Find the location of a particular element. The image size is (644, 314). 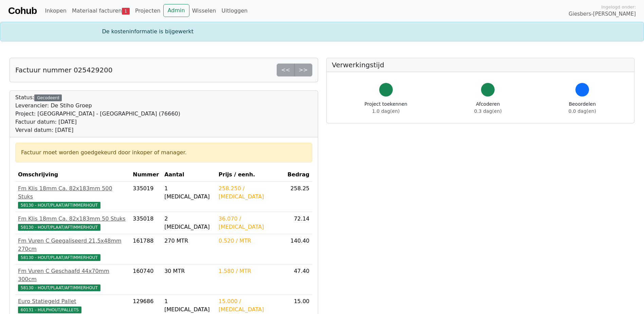

div: Leverancier: De Stiho Groep is located at coordinates (98, 106).